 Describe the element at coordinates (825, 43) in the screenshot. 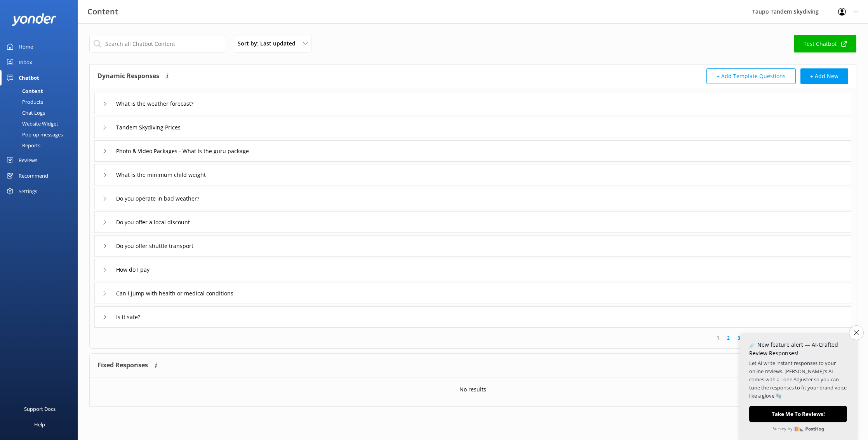

I see `a: Test Chatbot` at that location.